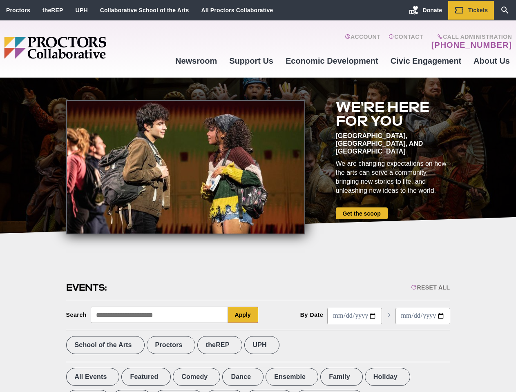  I want to click on a: Account, so click(363, 42).